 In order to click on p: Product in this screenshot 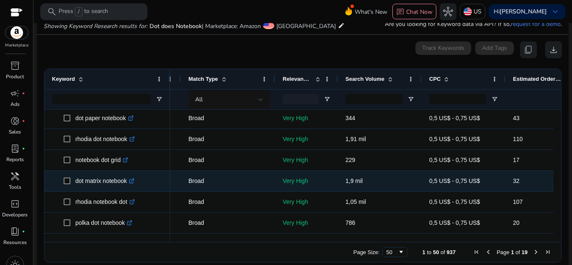, I will do `click(15, 77)`.